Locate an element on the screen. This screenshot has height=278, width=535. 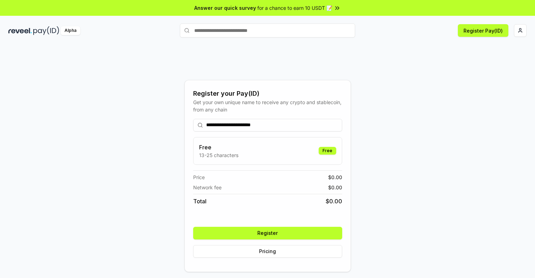
button: Pricing is located at coordinates (268, 252).